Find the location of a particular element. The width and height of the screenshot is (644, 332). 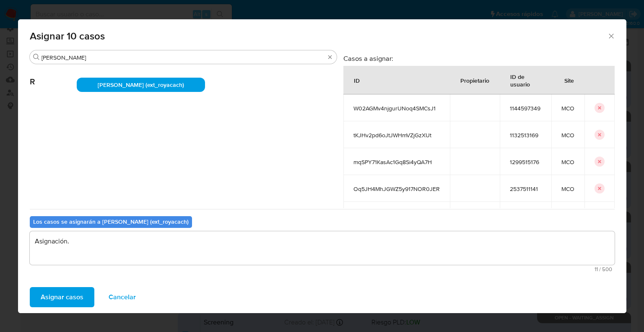

span: Máximo 500 caracteres is located at coordinates (322, 269).